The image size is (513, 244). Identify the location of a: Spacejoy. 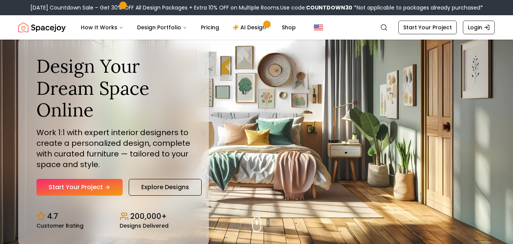
(42, 27).